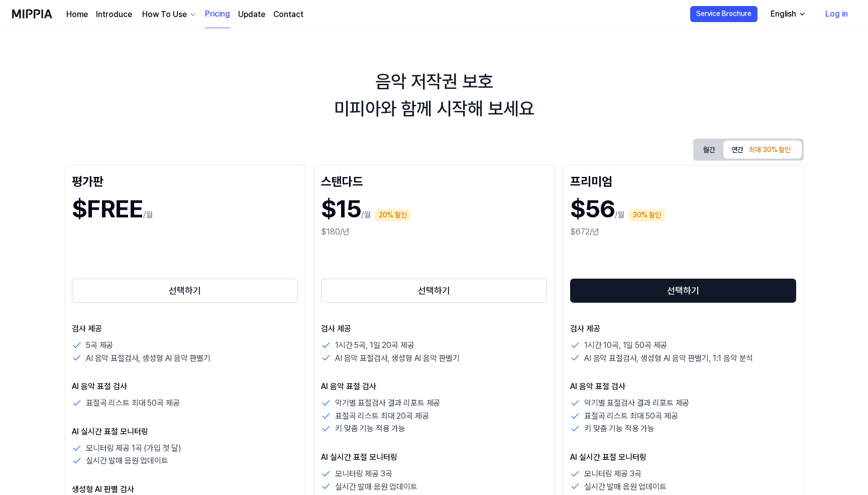 This screenshot has width=868, height=495. I want to click on a: Contact, so click(288, 15).